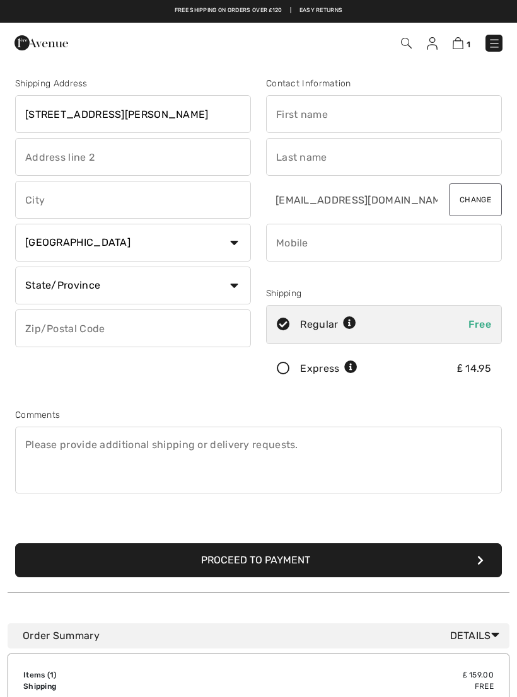 Image resolution: width=517 pixels, height=697 pixels. What do you see at coordinates (494, 43) in the screenshot?
I see `img: Menu` at bounding box center [494, 43].